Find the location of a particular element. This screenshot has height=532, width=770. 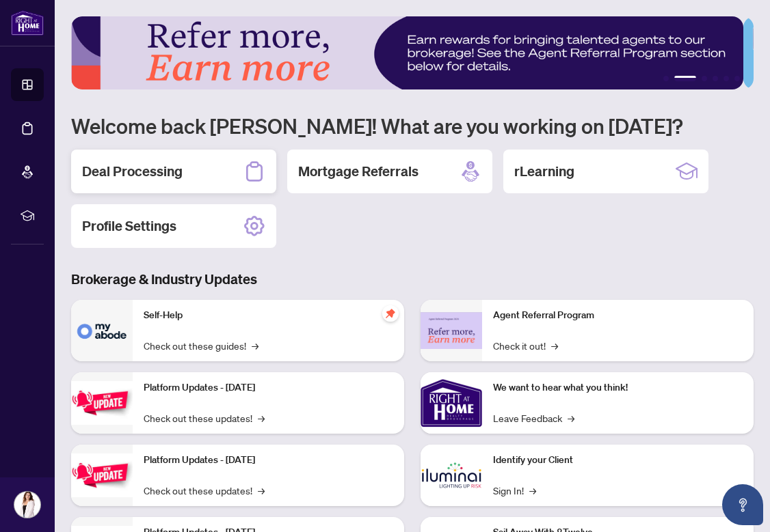

button: 4 is located at coordinates (715, 79).